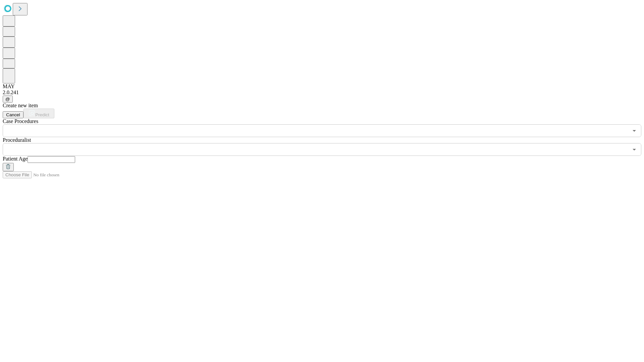 The image size is (644, 362). Describe the element at coordinates (15, 159) in the screenshot. I see `span: Patient Age` at that location.